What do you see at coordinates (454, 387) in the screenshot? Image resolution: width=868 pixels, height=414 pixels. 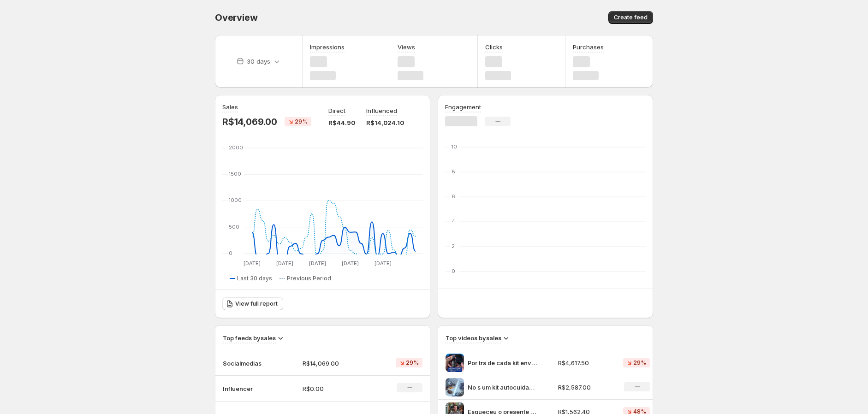 I see `img: No s um kit autocuidado que voc monta do seu jeito e com at 20 de desconto Escolha at 2 produtos ...` at bounding box center [454, 387].